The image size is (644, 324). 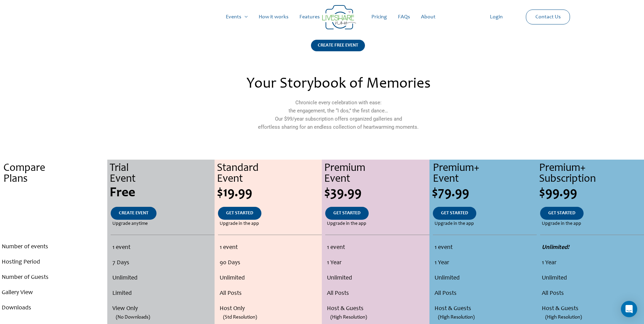 What do you see at coordinates (338, 50) in the screenshot?
I see `a: CREATE FREE EVENT` at bounding box center [338, 50].